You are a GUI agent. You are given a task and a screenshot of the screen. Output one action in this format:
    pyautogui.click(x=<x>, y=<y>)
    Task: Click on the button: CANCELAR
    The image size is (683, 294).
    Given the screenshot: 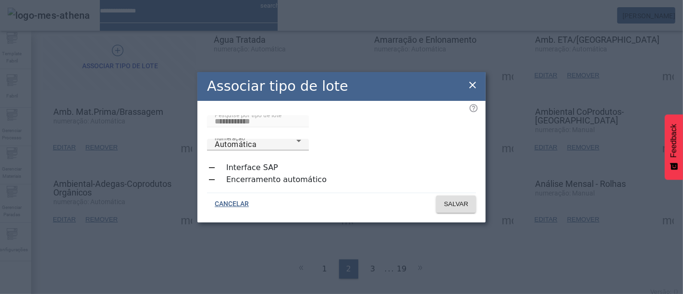 What is the action you would take?
    pyautogui.click(x=232, y=204)
    